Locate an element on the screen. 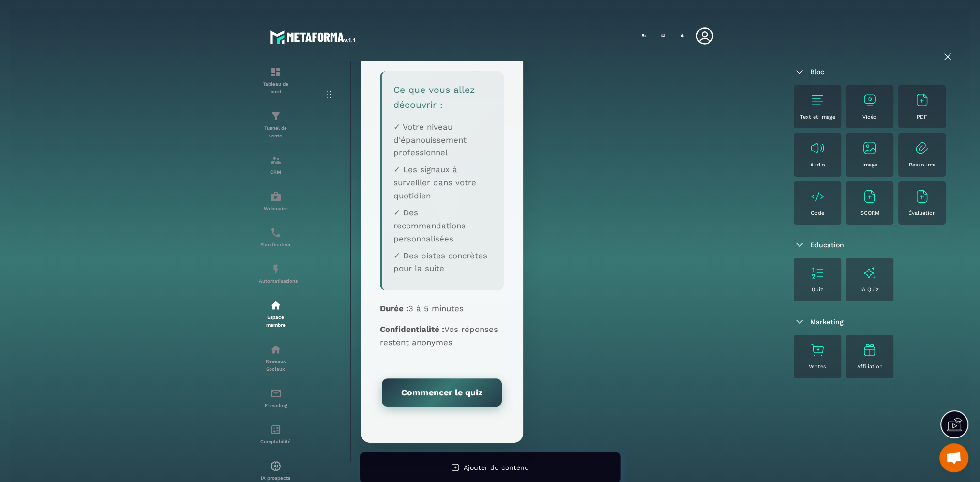 This screenshot has width=980, height=482. a: emailemailE-mailing is located at coordinates (276, 399).